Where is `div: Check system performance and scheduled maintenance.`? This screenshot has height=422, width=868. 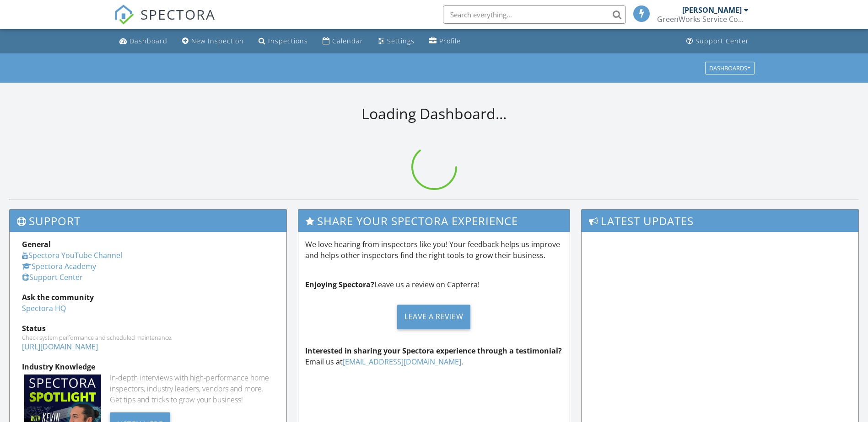
div: Check system performance and scheduled maintenance. is located at coordinates (148, 338).